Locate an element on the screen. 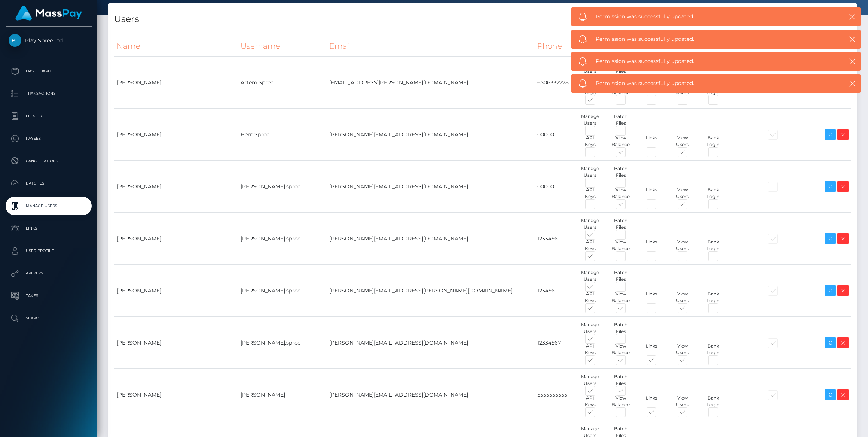 The height and width of the screenshot is (437, 868). a: Taxes is located at coordinates (48, 296).